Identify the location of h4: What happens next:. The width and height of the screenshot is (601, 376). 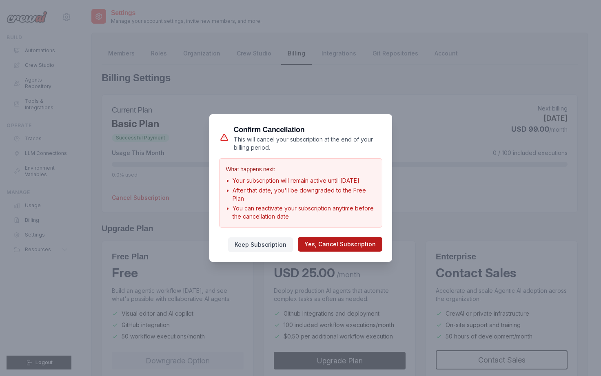
(301, 169).